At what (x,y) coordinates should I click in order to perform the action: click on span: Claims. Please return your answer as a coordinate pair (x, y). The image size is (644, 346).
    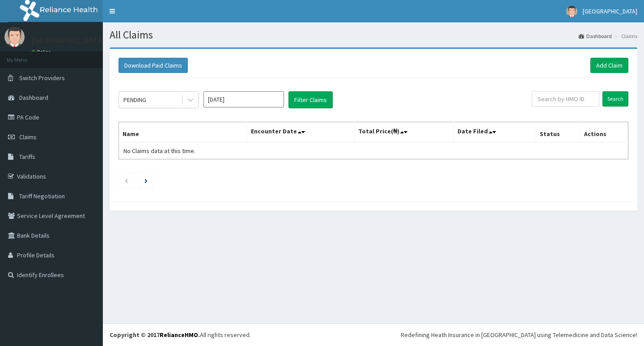
    Looking at the image, I should click on (28, 137).